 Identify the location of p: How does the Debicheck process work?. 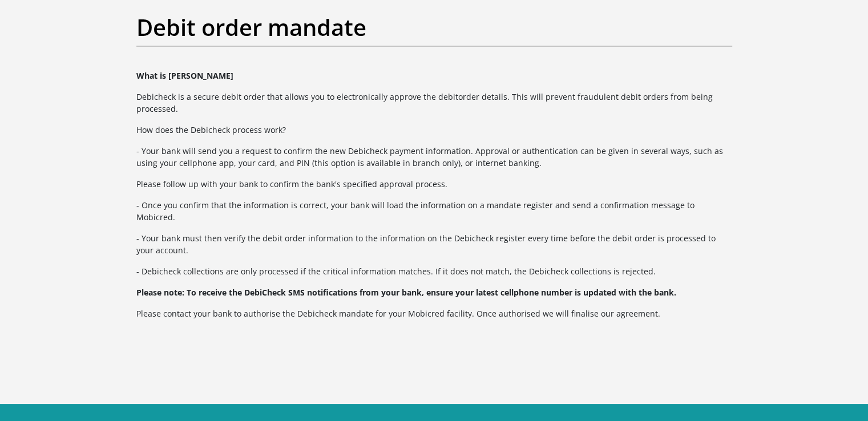
(434, 129).